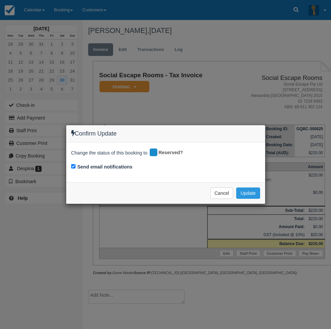 The width and height of the screenshot is (331, 329). What do you see at coordinates (168, 153) in the screenshot?
I see `div: Reserved?` at bounding box center [168, 153].